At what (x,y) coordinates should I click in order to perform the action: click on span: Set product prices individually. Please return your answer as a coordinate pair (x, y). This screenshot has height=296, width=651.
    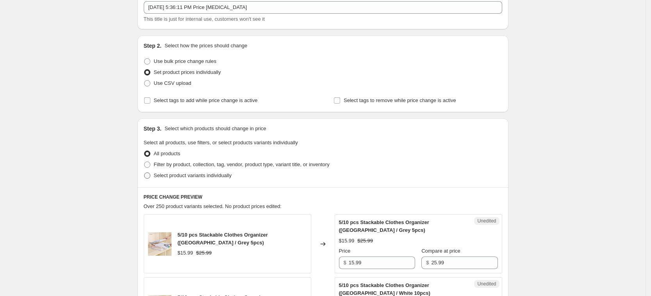
    Looking at the image, I should click on (188, 72).